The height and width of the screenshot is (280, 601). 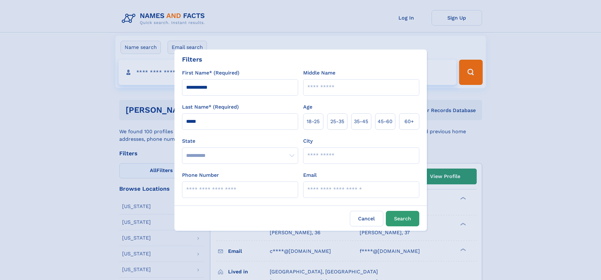 What do you see at coordinates (385, 121) in the screenshot?
I see `span: 45‑60` at bounding box center [385, 121].